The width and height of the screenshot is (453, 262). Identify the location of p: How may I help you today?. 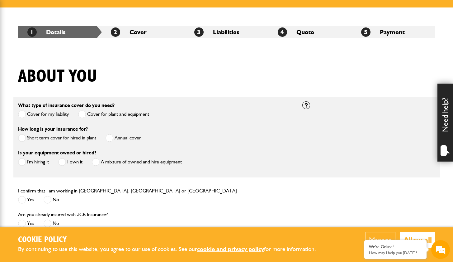
(396, 252).